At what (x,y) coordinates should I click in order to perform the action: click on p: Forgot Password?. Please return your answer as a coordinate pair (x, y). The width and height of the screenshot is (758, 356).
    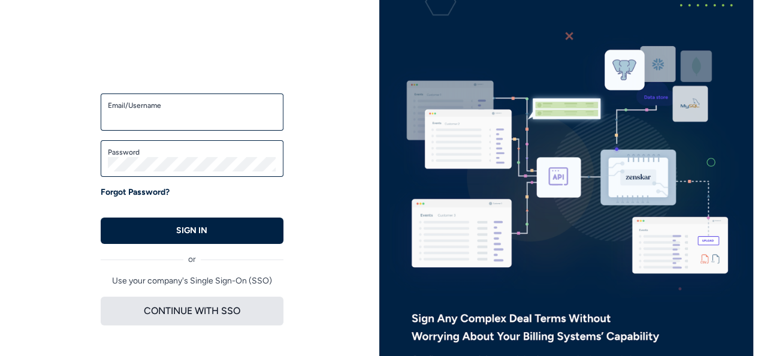
    Looking at the image, I should click on (135, 192).